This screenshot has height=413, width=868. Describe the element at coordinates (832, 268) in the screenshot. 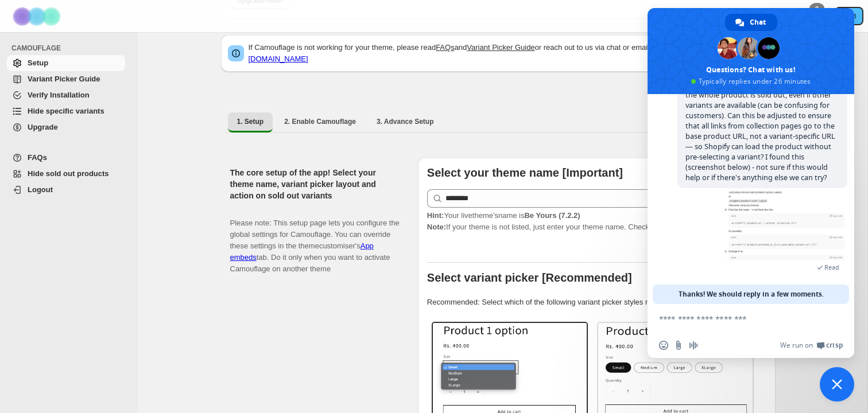

I see `span: Read` at that location.